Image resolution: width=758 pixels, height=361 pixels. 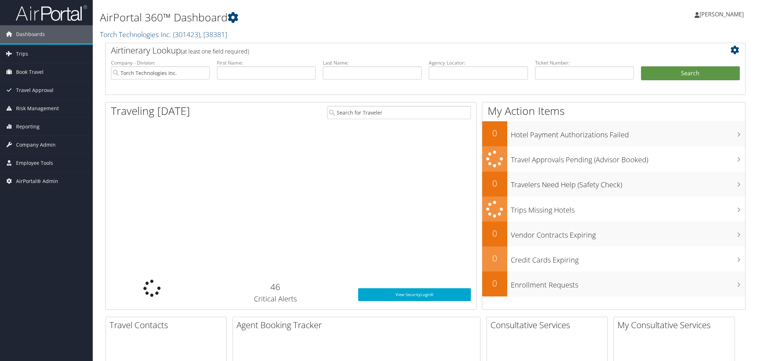 I want to click on a: Torch Technologies Inc., so click(x=163, y=34).